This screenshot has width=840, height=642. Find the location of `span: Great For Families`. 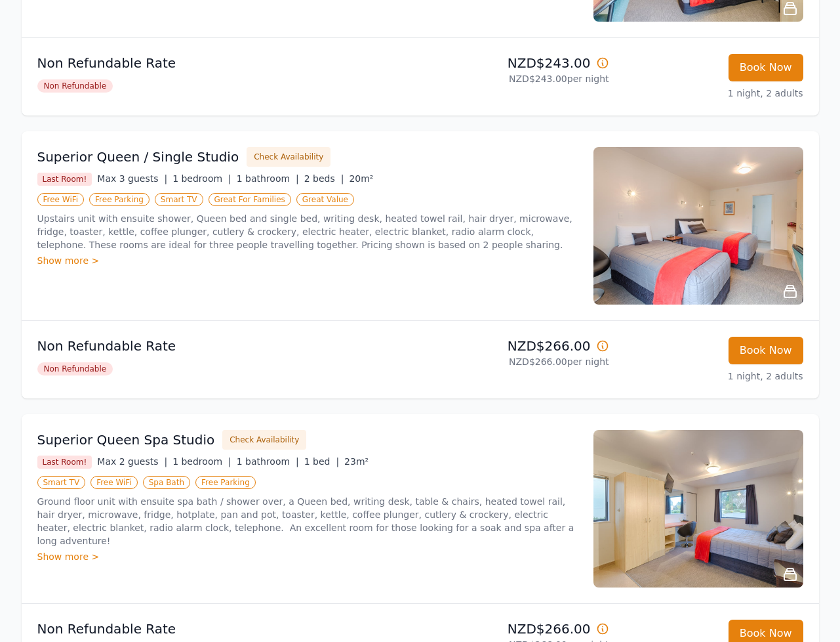

span: Great For Families is located at coordinates (250, 199).